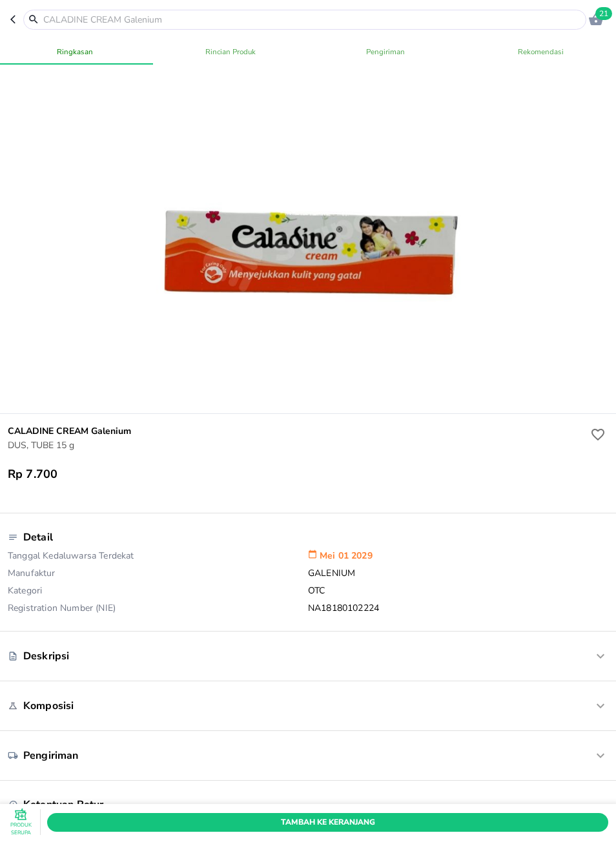 The width and height of the screenshot is (616, 855). I want to click on p: Kategori, so click(157, 593).